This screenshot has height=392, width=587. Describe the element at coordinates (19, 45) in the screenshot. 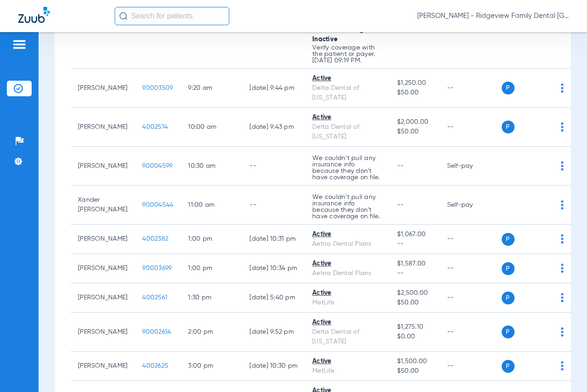

I see `img: hamburger-icon` at that location.